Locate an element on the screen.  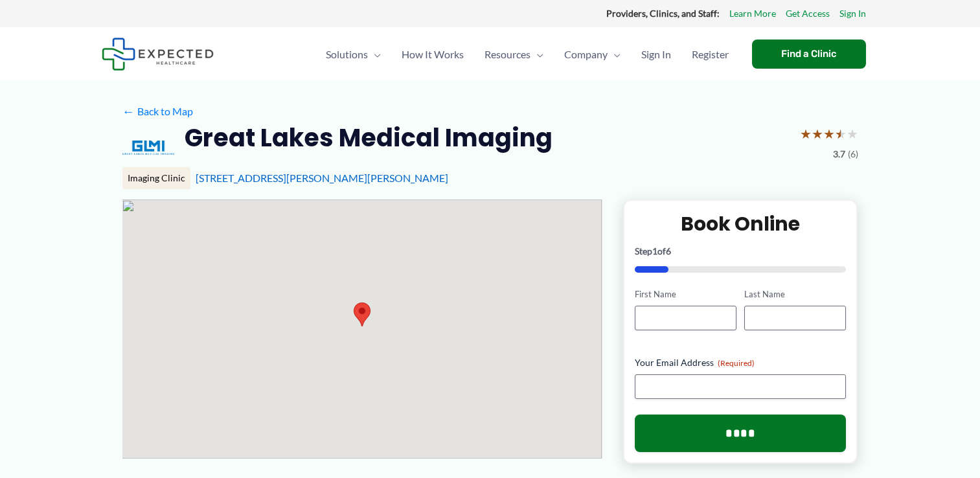
span: Sign In is located at coordinates (656, 54).